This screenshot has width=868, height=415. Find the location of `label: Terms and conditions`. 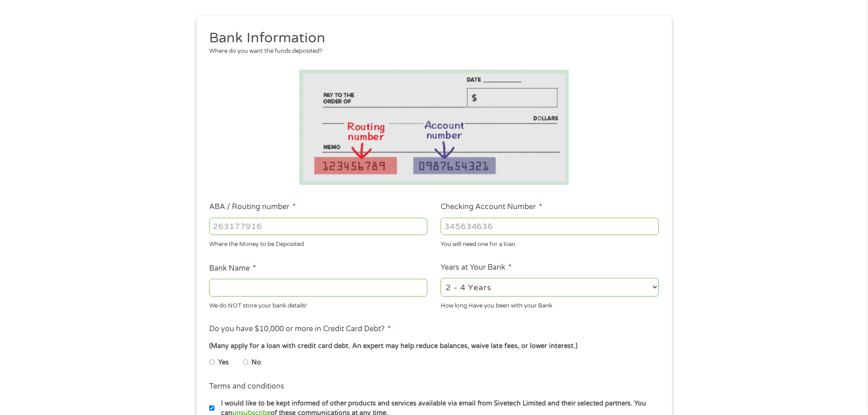

label: Terms and conditions is located at coordinates (246, 386).